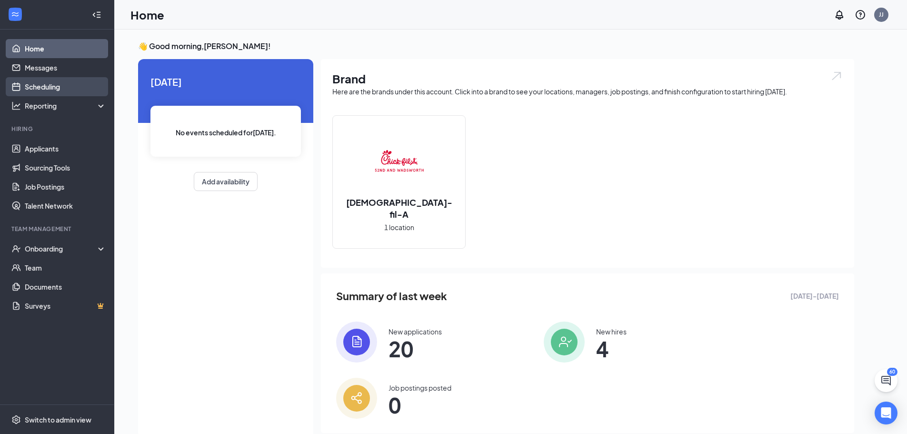 The image size is (907, 434). Describe the element at coordinates (391, 296) in the screenshot. I see `span: Summary of last week` at that location.